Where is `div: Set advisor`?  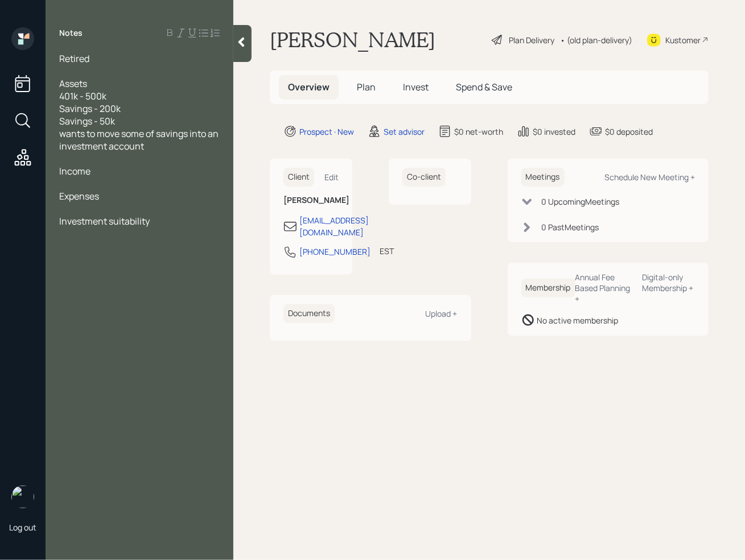 div: Set advisor is located at coordinates (404, 132).